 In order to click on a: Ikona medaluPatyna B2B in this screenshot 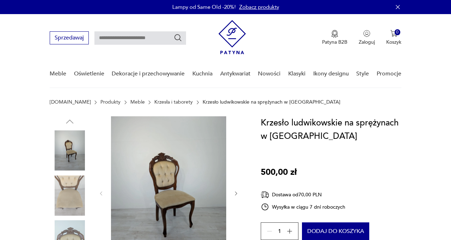, I will do `click(335, 38)`.